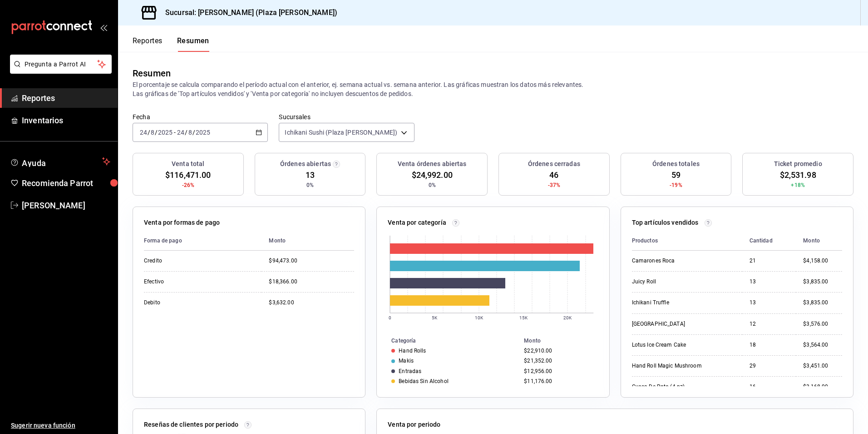 The width and height of the screenshot is (868, 434). What do you see at coordinates (676, 174) in the screenshot?
I see `span: 59` at bounding box center [676, 174].